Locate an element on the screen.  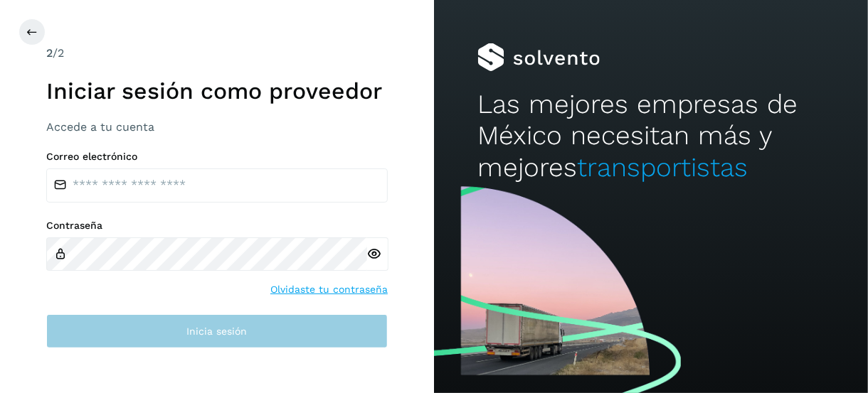
button: Inicia sesión is located at coordinates (217, 332).